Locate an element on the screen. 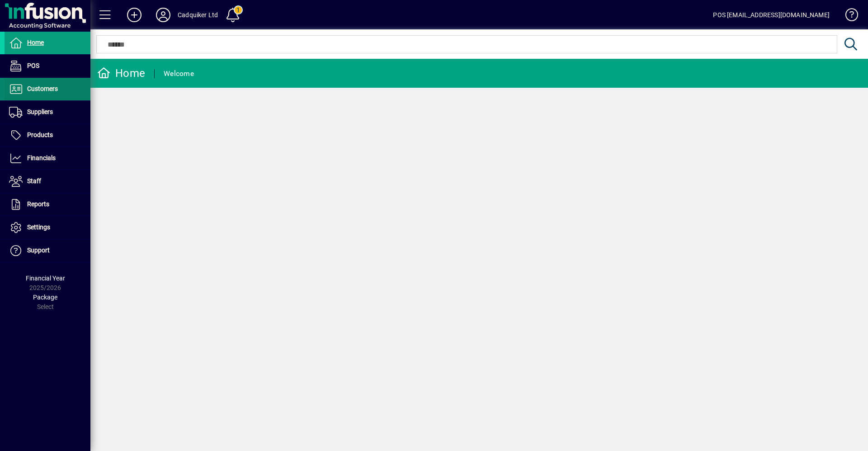 The height and width of the screenshot is (451, 868). a: Settings is located at coordinates (48, 227).